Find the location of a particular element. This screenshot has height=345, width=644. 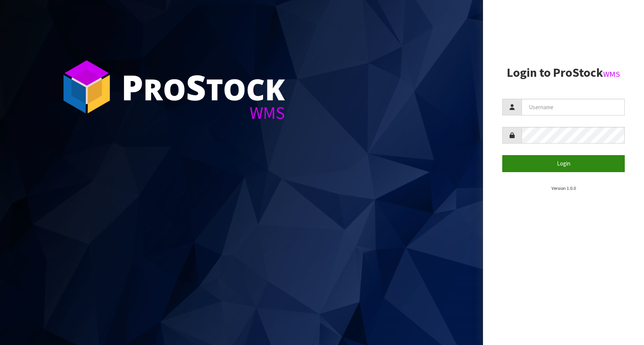

small: WMS is located at coordinates (611, 74).